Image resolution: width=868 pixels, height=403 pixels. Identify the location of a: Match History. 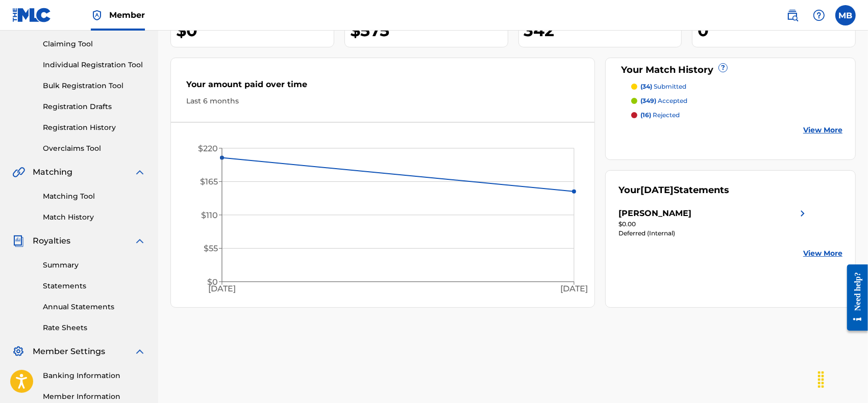
(95, 217).